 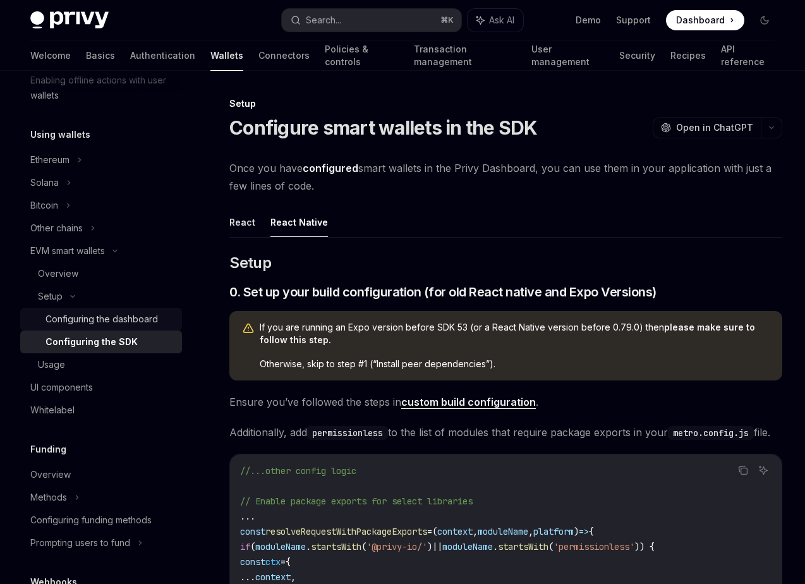 I want to click on div: Ethereum, so click(x=50, y=160).